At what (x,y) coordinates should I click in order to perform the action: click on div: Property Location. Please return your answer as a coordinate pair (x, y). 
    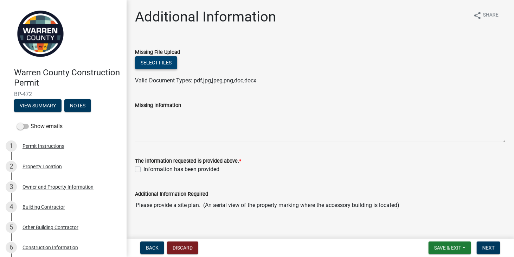
    Looking at the image, I should click on (42, 166).